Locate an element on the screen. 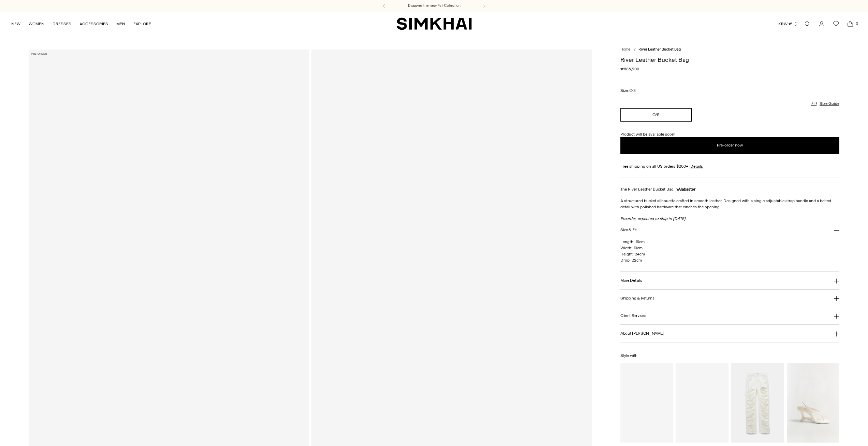 The image size is (868, 446). a: Nadine Coated Leather Jacket is located at coordinates (647, 403).